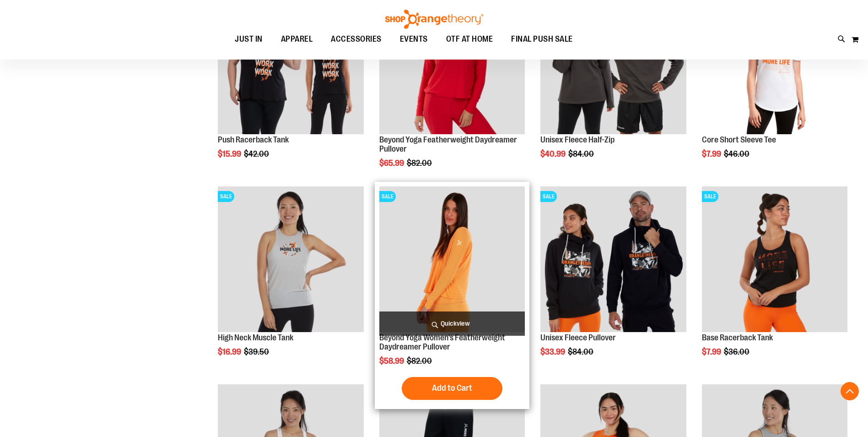  I want to click on a: Product image for High Neck Muscle TankSALE, so click(291, 260).